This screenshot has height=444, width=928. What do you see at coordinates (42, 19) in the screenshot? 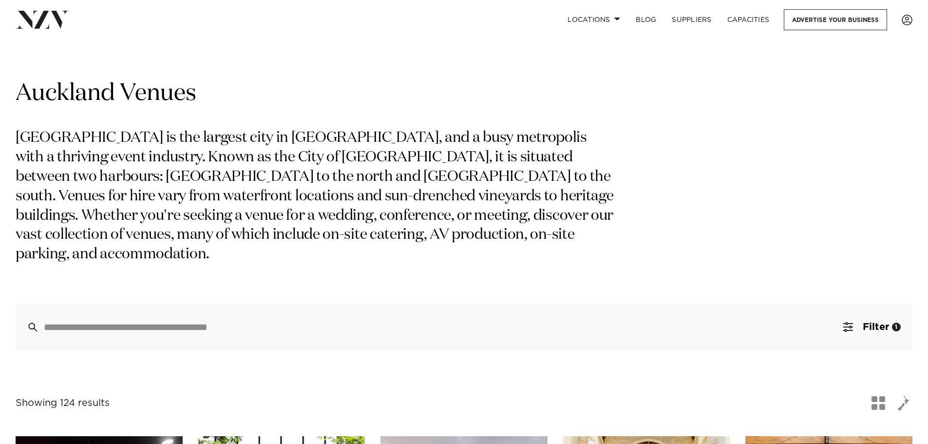
I see `img: nzv-logo.png` at bounding box center [42, 19].